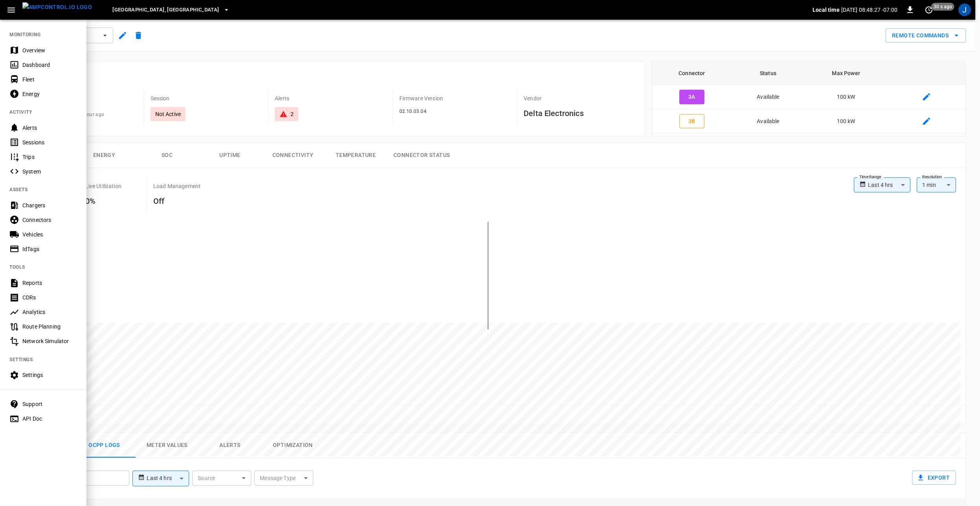 The image size is (980, 506). What do you see at coordinates (50, 65) in the screenshot?
I see `div: Dashboard` at bounding box center [50, 65].